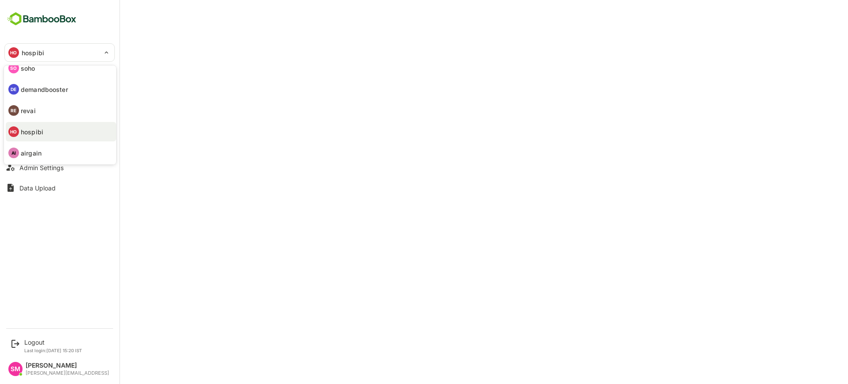 This screenshot has width=848, height=384. I want to click on p: hospibi, so click(32, 132).